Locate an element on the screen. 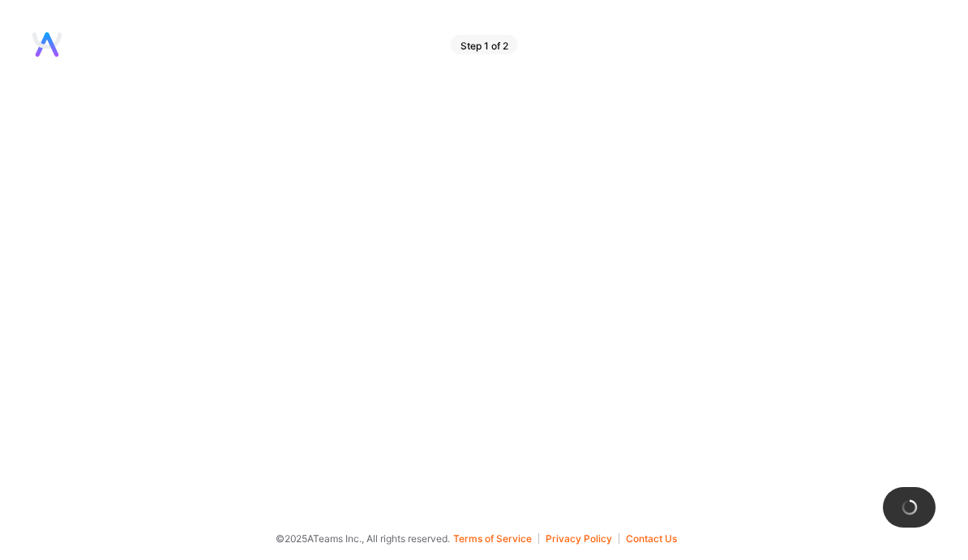  button: Terms of Service is located at coordinates (496, 539).